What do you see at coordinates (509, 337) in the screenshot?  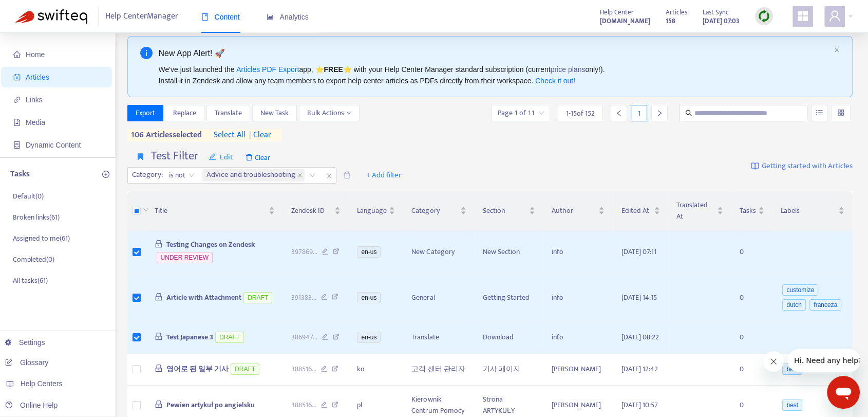 I see `td: Download` at bounding box center [509, 337].